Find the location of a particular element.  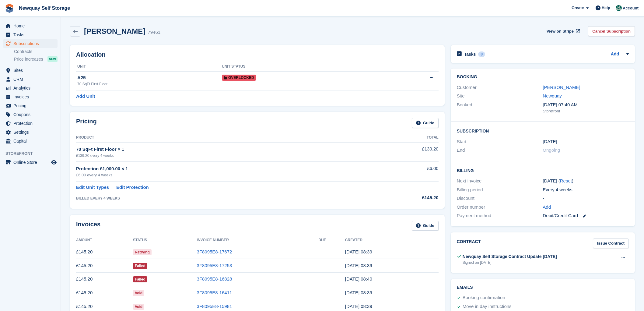

span: Online Store is located at coordinates (32, 162).